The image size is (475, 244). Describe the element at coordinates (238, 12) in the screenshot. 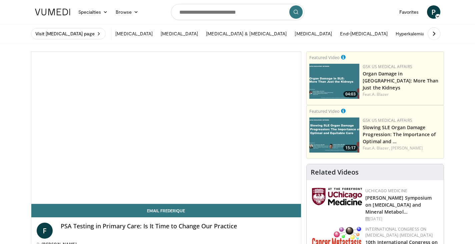

I see `input: Search topics, interventions` at that location.